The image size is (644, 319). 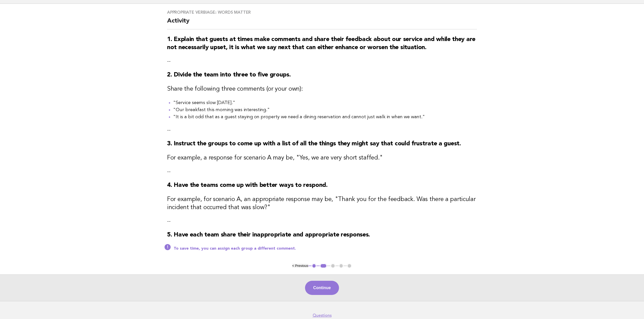 What do you see at coordinates (321, 43) in the screenshot?
I see `strong: 1. Explain that guests at times make comments and share their feedback about our service and whil...` at bounding box center [321, 43].